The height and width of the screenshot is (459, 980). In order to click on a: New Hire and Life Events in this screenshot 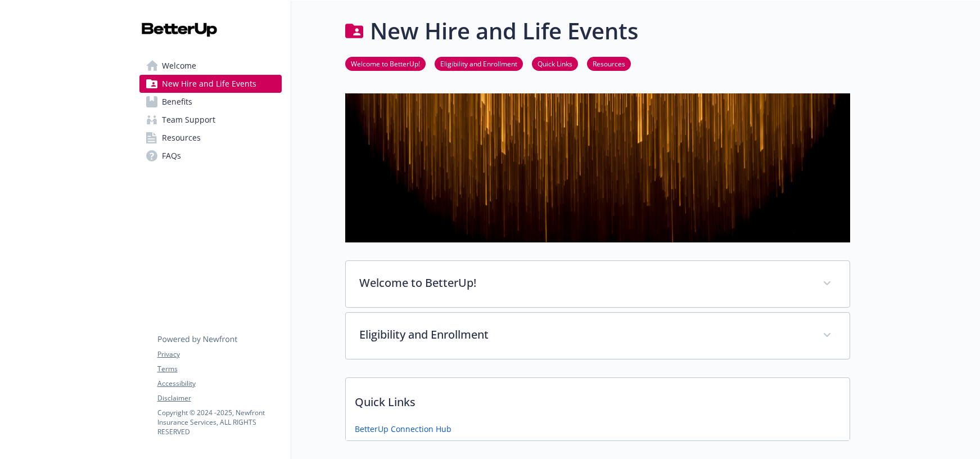, I will do `click(210, 84)`.